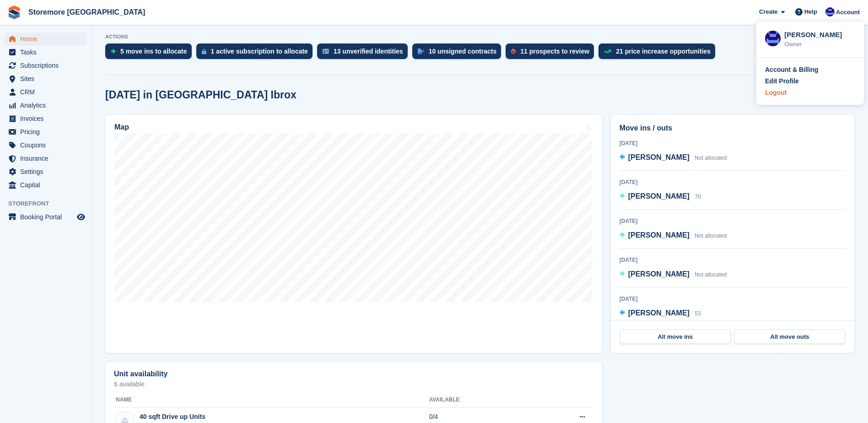  I want to click on a: Logout, so click(809, 93).